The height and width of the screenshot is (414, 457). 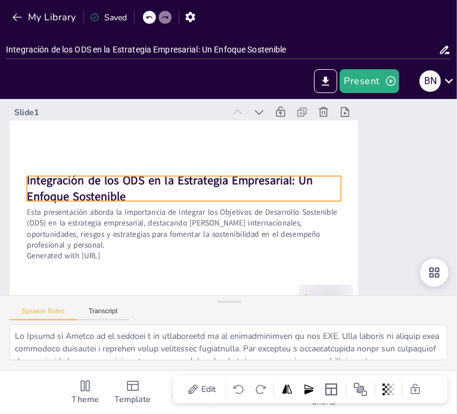 What do you see at coordinates (430, 81) in the screenshot?
I see `button: B N` at bounding box center [430, 81].